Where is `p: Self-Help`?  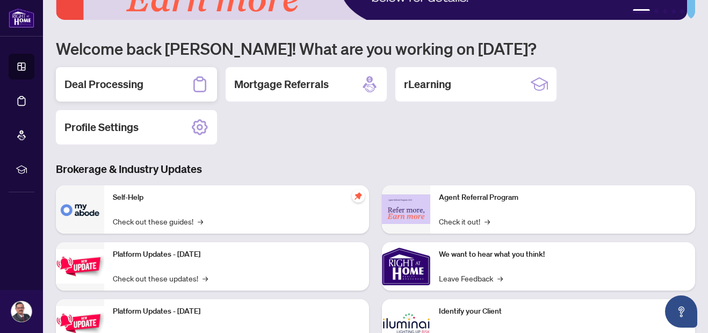 p: Self-Help is located at coordinates (236, 198).